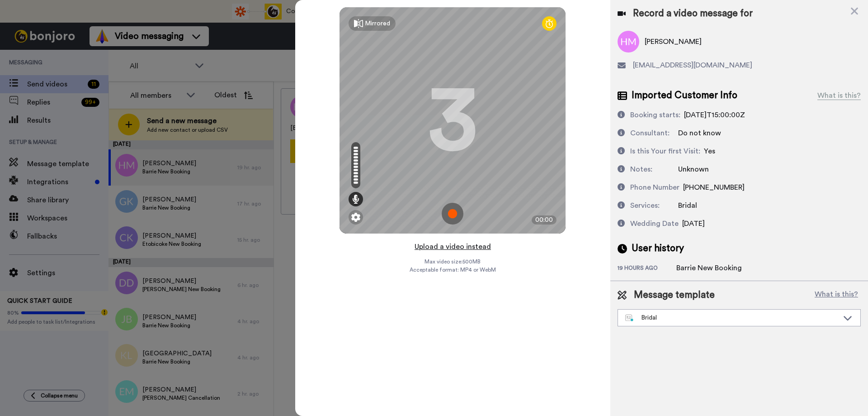  What do you see at coordinates (452, 213) in the screenshot?
I see `img: ic_record_start.svg` at bounding box center [452, 213].